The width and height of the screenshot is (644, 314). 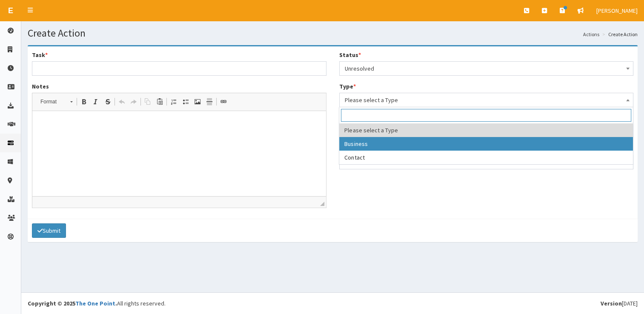 What do you see at coordinates (84, 102) in the screenshot?
I see `a: Bold (Ctrl+B)` at bounding box center [84, 102].